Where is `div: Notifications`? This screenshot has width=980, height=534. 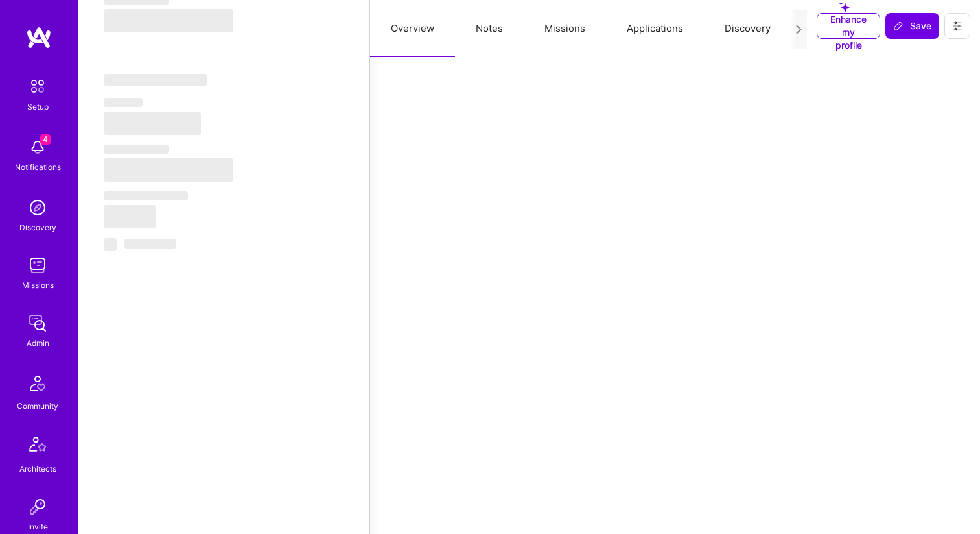
div: Notifications is located at coordinates (38, 167).